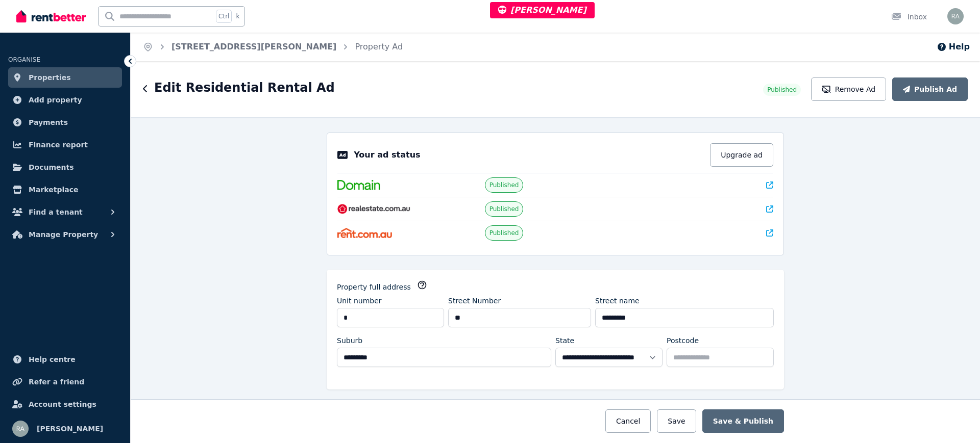 This screenshot has width=980, height=443. I want to click on a: Property Ad, so click(378, 46).